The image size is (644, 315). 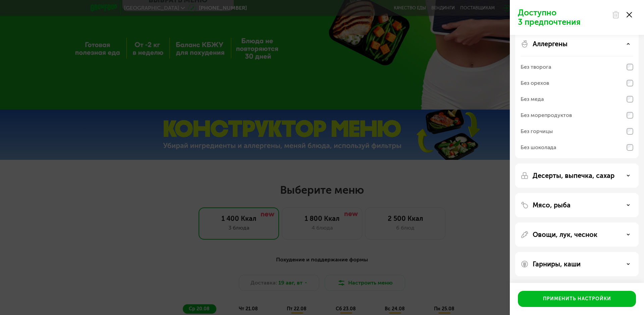 What do you see at coordinates (546, 115) in the screenshot?
I see `div: Без морепродуктов` at bounding box center [546, 115].